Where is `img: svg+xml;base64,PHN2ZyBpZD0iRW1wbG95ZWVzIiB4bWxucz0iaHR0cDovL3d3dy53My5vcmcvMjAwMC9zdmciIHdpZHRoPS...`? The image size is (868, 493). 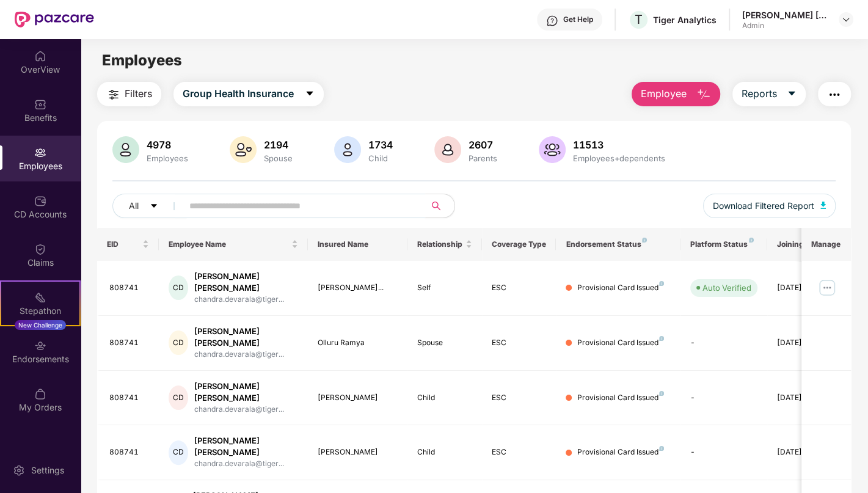 img: svg+xml;base64,PHN2ZyBpZD0iRW1wbG95ZWVzIiB4bWxucz0iaHR0cDovL3d3dy53My5vcmcvMjAwMC9zdmciIHdpZHRoPS... is located at coordinates (40, 153).